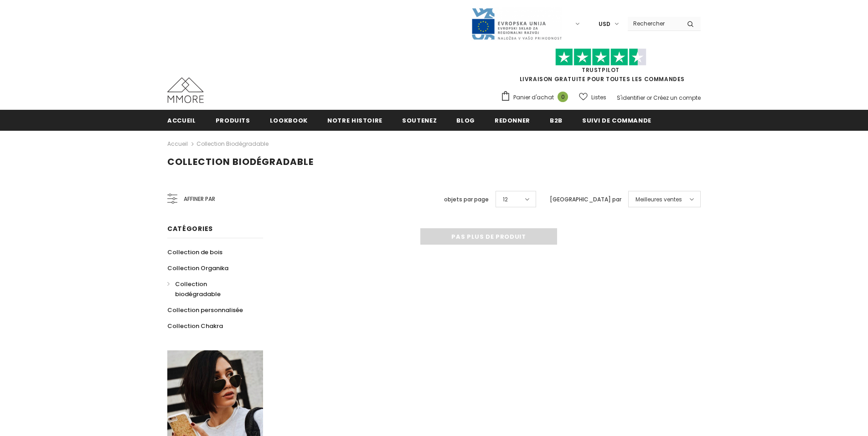  Describe the element at coordinates (205, 309) in the screenshot. I see `a: Collection personnalisée` at that location.